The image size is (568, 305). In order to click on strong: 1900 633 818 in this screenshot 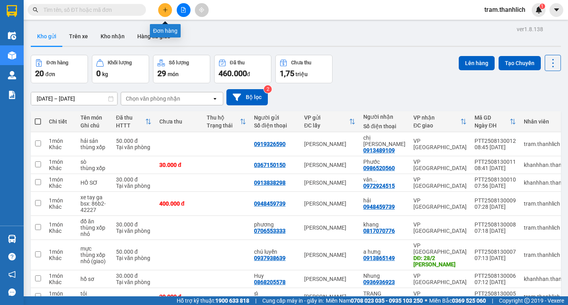, I will do `click(232, 301)`.